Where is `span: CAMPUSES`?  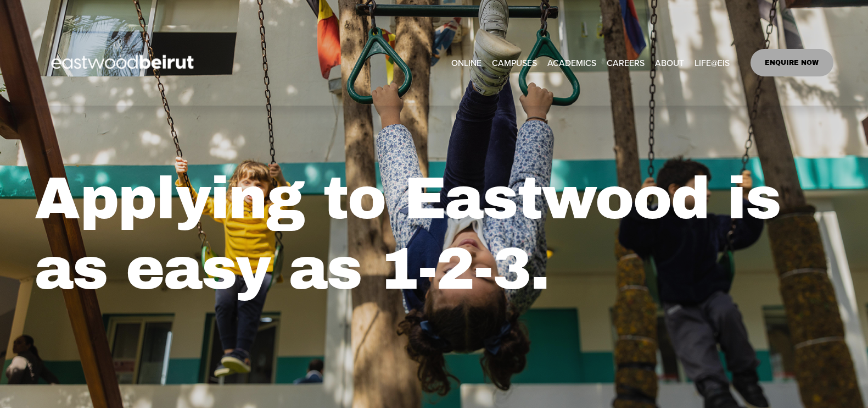 span: CAMPUSES is located at coordinates (515, 63).